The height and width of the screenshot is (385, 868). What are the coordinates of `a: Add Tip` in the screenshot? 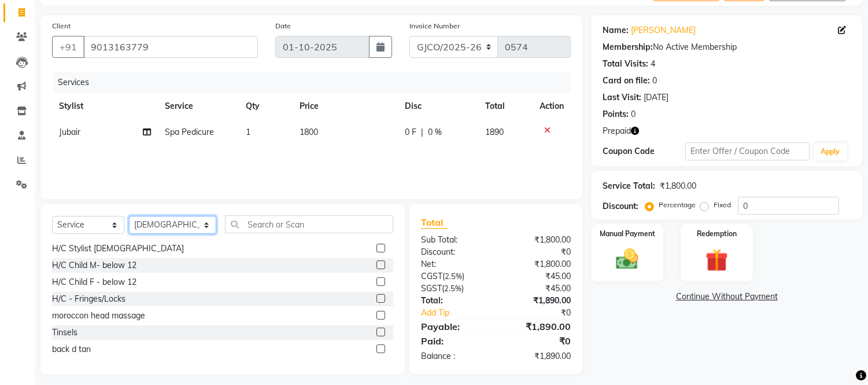 It's located at (461, 312).